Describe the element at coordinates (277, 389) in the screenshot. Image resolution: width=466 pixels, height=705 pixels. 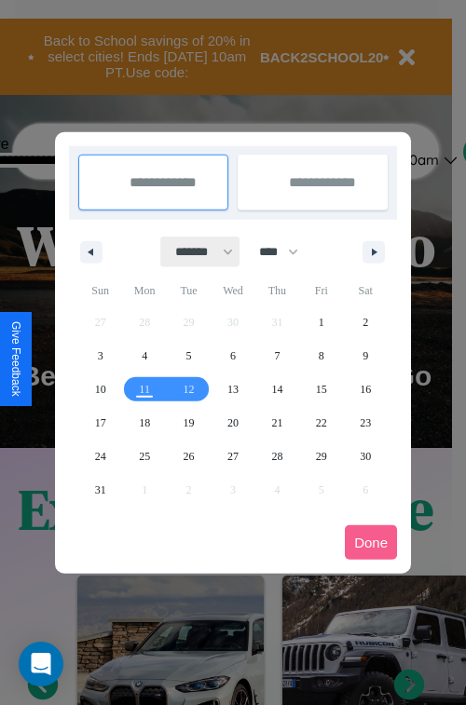
I see `button: 14` at that location.